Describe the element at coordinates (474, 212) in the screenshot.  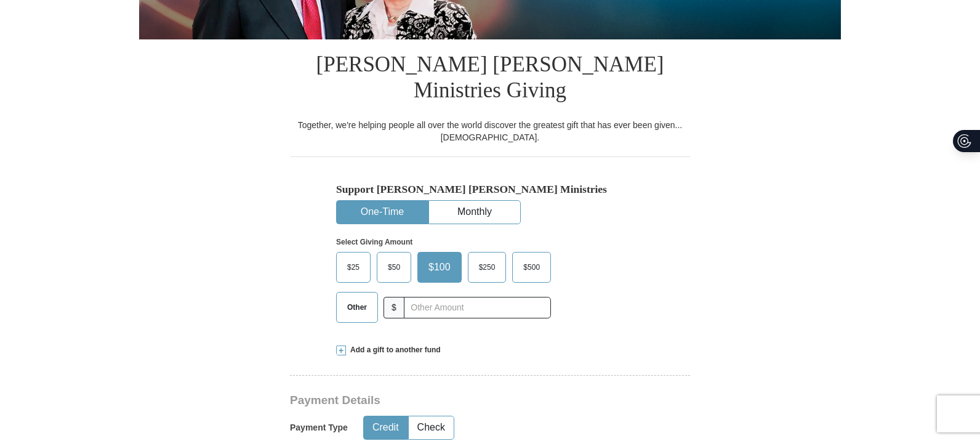
I see `button: Monthly` at that location.